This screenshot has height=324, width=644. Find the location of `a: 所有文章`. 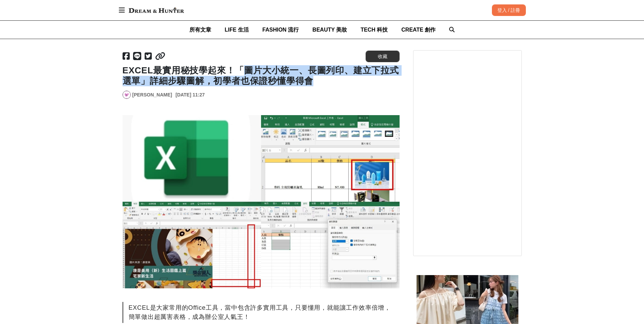

a: 所有文章 is located at coordinates (200, 30).